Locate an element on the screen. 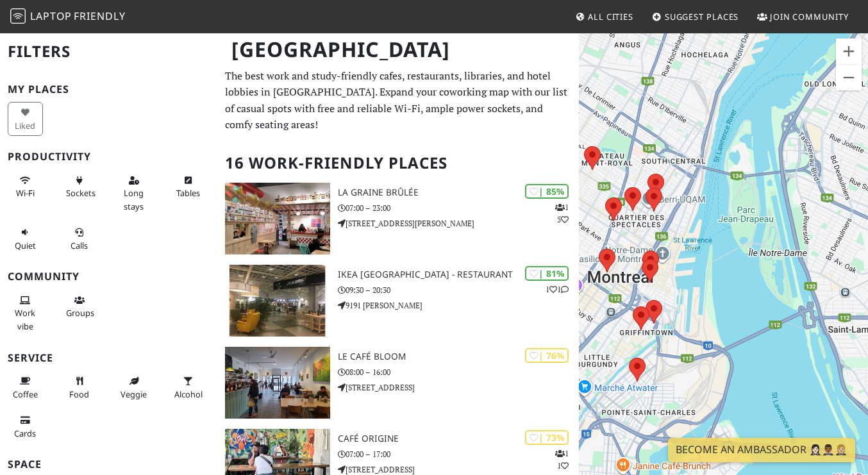 This screenshot has height=475, width=868. p: 09:30 – 20:30 is located at coordinates (459, 290).